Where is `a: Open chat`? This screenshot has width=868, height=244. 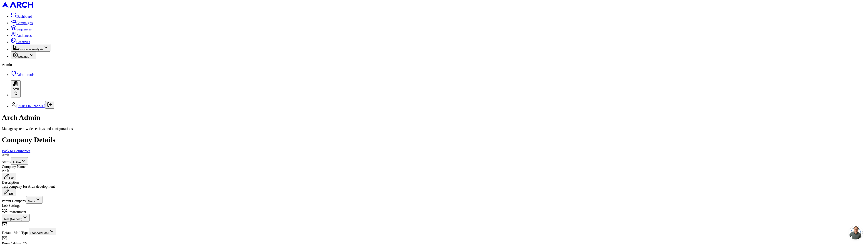
a: Open chat is located at coordinates (856, 233).